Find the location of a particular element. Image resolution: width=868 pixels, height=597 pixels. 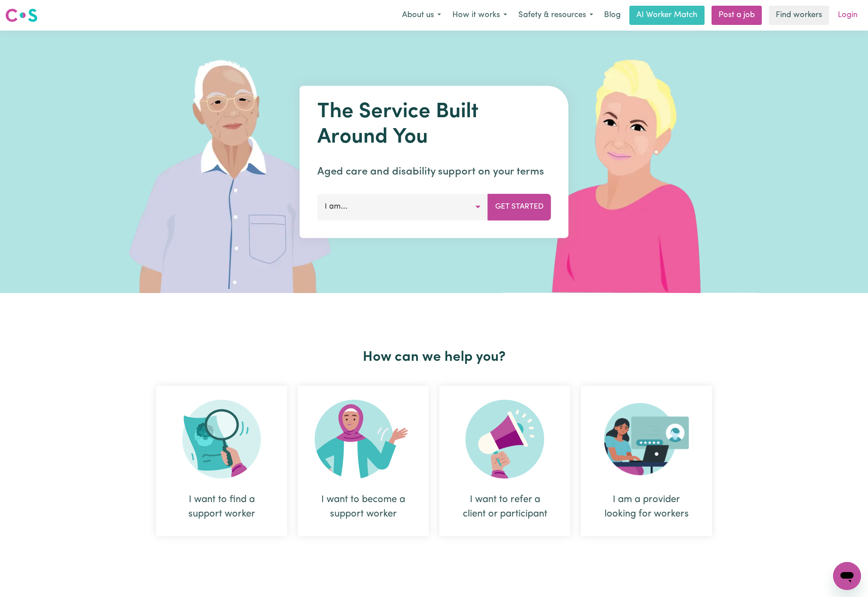

img: Search is located at coordinates (222, 439).